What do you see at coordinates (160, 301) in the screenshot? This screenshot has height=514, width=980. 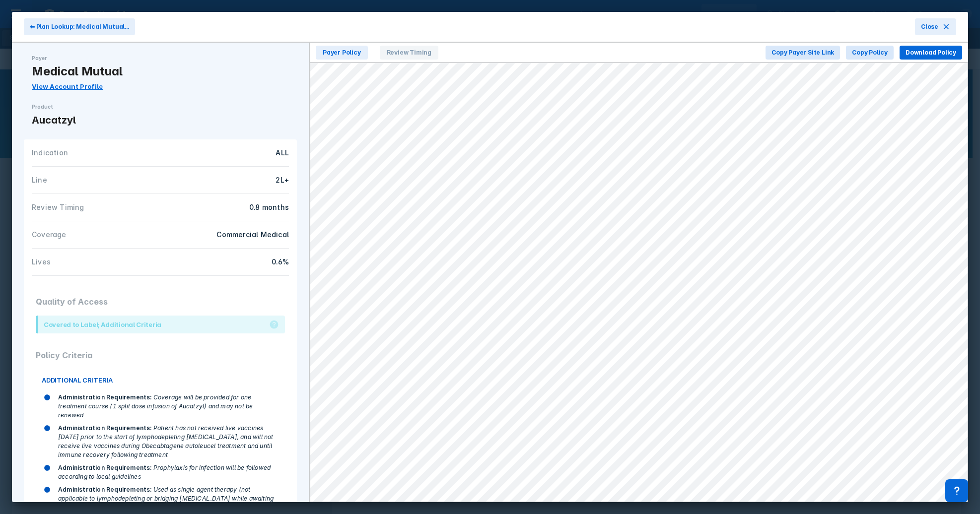 I see `div: Quality of Access` at bounding box center [160, 301].